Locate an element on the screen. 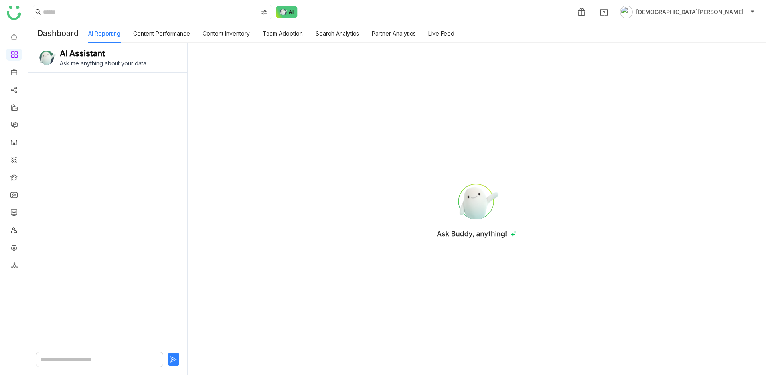  img: avatar is located at coordinates (627, 12).